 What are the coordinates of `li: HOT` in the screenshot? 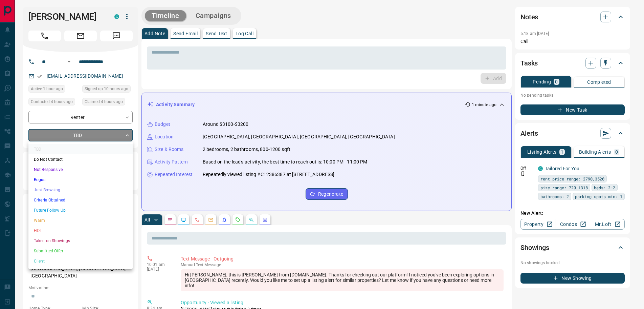 It's located at (80, 231).